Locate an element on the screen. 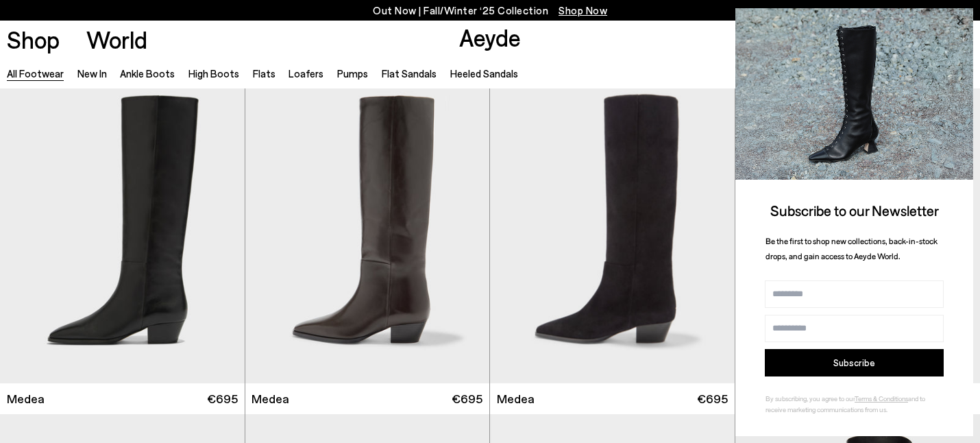 The width and height of the screenshot is (980, 443). a: Heeled Sandals is located at coordinates (484, 74).